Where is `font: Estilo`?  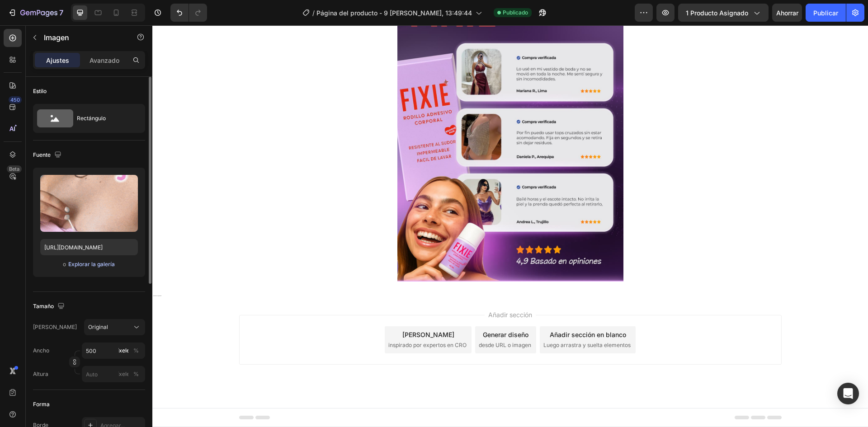 font: Estilo is located at coordinates (40, 91).